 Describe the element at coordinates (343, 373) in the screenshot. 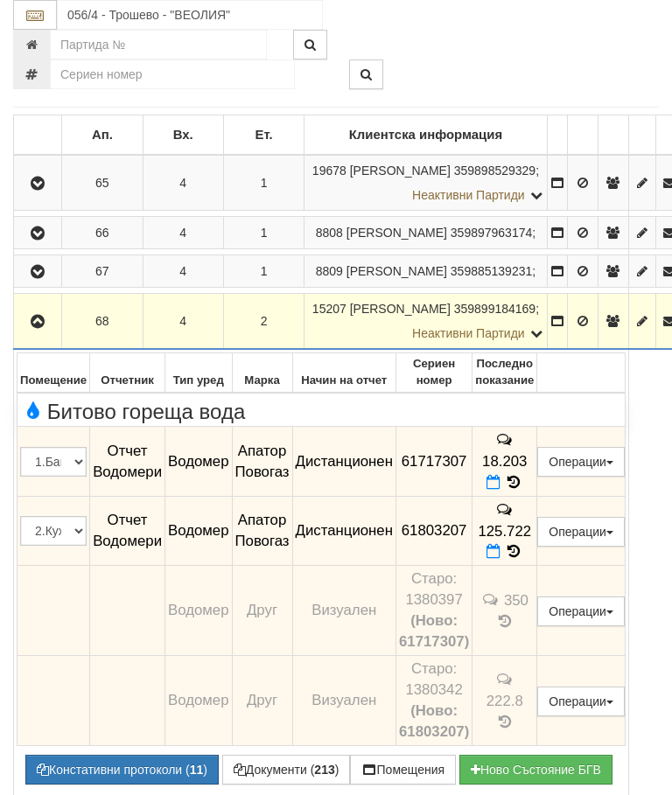

I see `th: Начин на отчет` at that location.